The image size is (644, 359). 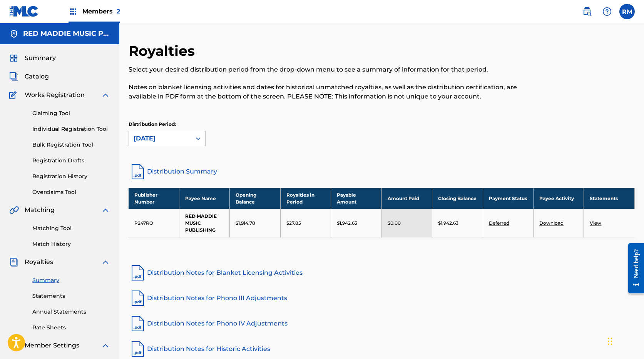 What do you see at coordinates (14, 58) in the screenshot?
I see `img: Summary` at bounding box center [14, 58].